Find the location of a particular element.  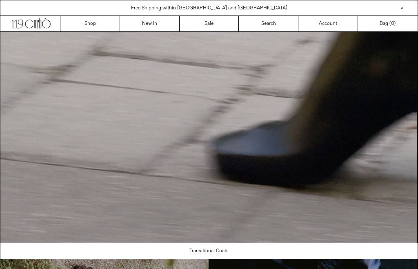

a: Your browser does not support the video tag. is located at coordinates (209, 242).